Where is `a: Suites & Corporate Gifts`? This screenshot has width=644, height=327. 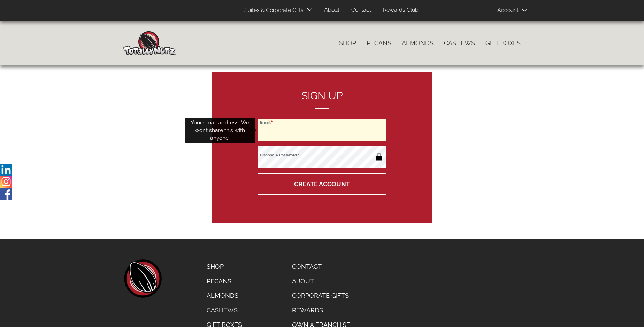
a: Suites & Corporate Gifts is located at coordinates (272, 10).